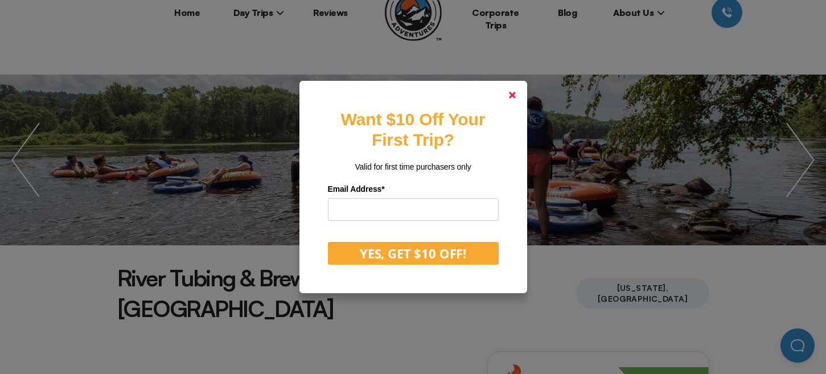 This screenshot has width=826, height=374. What do you see at coordinates (383, 189) in the screenshot?
I see `span: Required` at bounding box center [383, 189].